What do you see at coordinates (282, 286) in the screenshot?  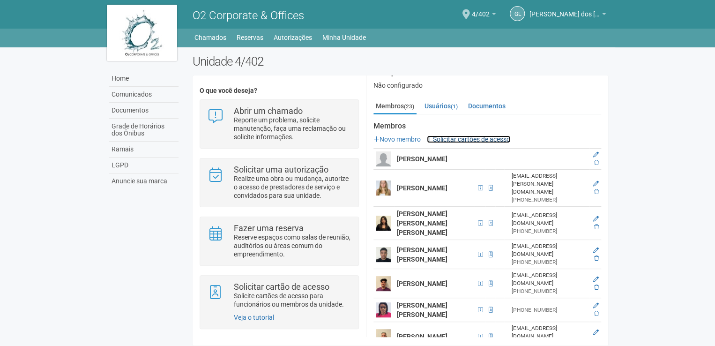 I see `strong: Solicitar cartão de acesso` at bounding box center [282, 286].